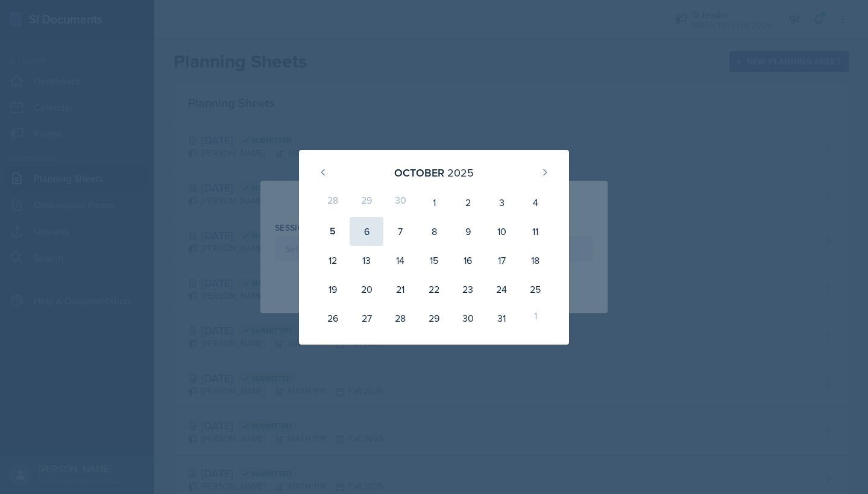 This screenshot has height=494, width=868. What do you see at coordinates (400, 232) in the screenshot?
I see `div: 7` at bounding box center [400, 232].